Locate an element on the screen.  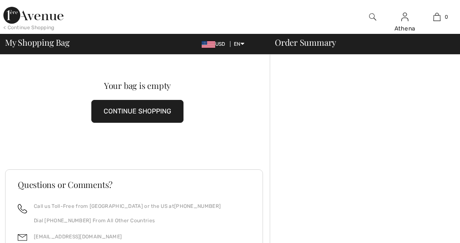
a: Sign In is located at coordinates (405, 17).